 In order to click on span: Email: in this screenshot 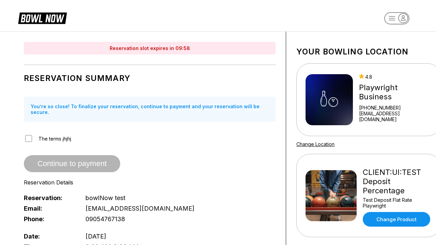, I will do `click(49, 208)`.